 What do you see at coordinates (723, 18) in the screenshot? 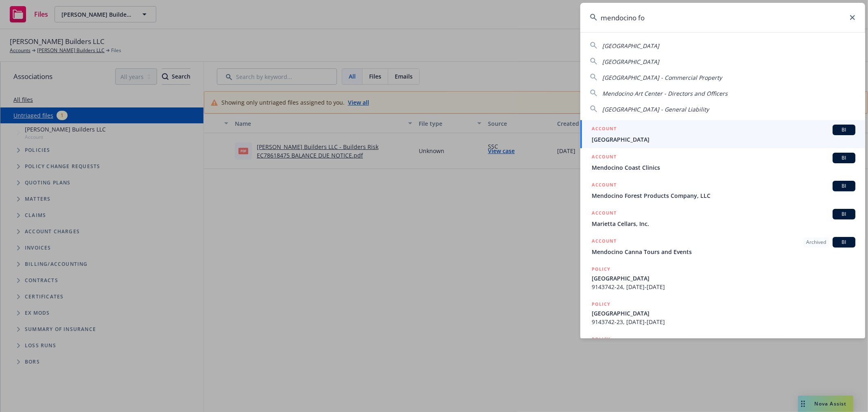
I see `input: Search...` at bounding box center [723, 18].